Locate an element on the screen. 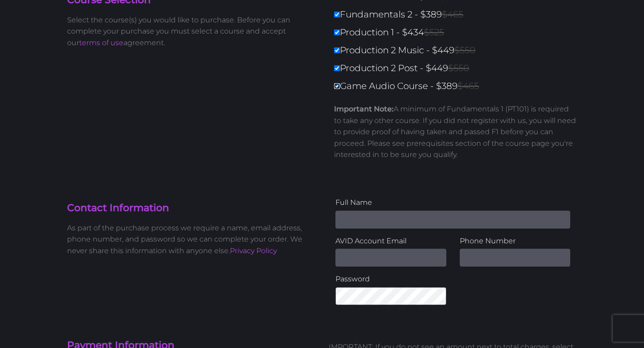  span: $525 is located at coordinates (434, 32).